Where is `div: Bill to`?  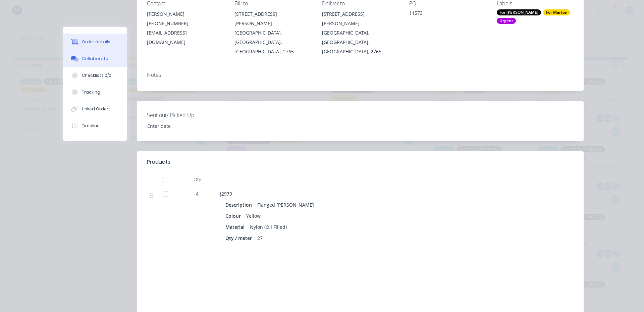
div: Bill to is located at coordinates (273, 4).